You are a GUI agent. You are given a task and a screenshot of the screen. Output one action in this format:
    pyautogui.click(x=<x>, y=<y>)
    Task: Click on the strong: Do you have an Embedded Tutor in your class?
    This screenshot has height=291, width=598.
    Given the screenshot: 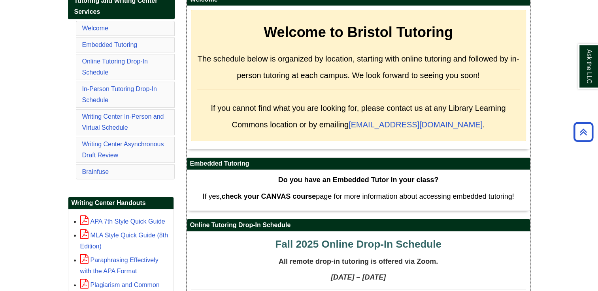 What is the action you would take?
    pyautogui.click(x=358, y=180)
    